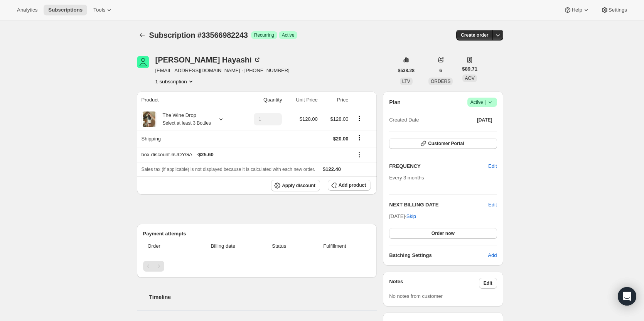 Image resolution: width=644 pixels, height=321 pixels. Describe the element at coordinates (440, 70) in the screenshot. I see `button: 6` at that location.